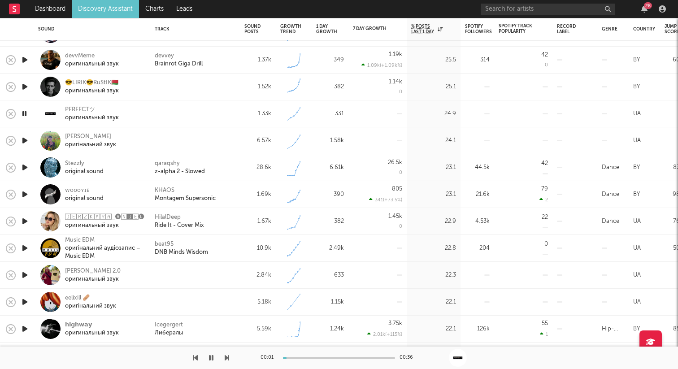 The height and width of the screenshot is (369, 678). I want to click on div: Spotify Followers, so click(479, 29).